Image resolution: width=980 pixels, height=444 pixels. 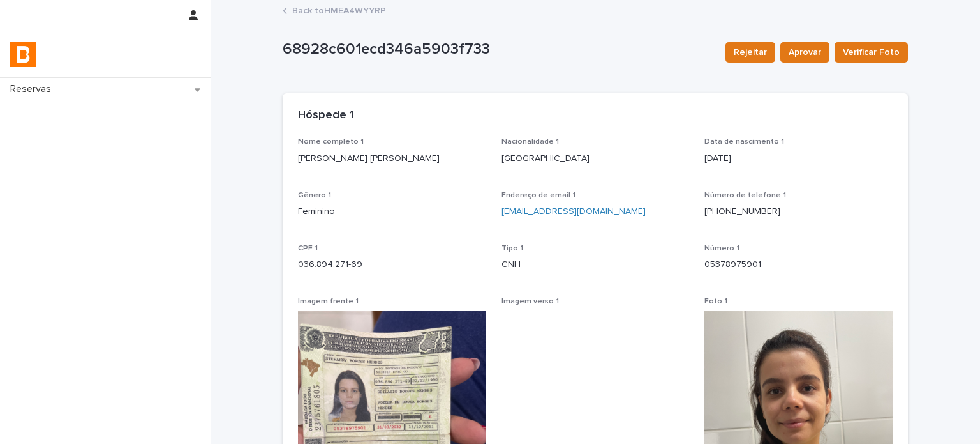 What do you see at coordinates (499, 49) in the screenshot?
I see `p: 68928c601ecd346a5903f733` at bounding box center [499, 49].